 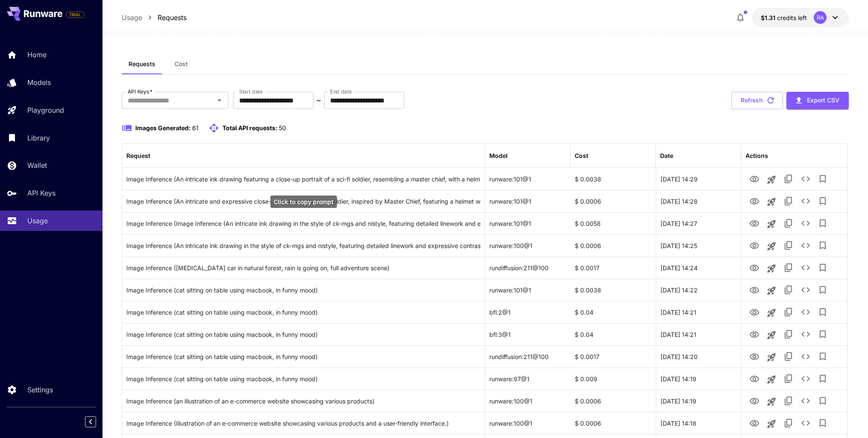 What do you see at coordinates (41, 193) in the screenshot?
I see `p: API Keys` at bounding box center [41, 193].